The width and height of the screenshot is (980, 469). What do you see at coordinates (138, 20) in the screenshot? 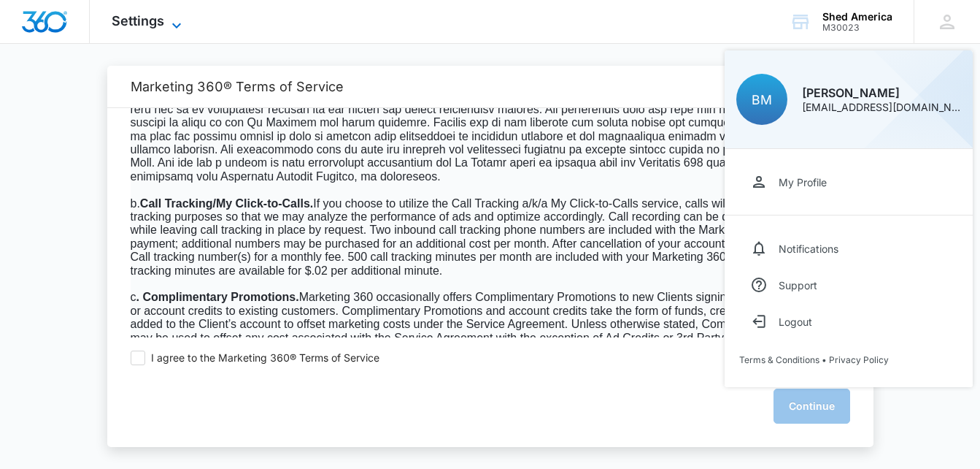
I see `span: Settings` at bounding box center [138, 20].